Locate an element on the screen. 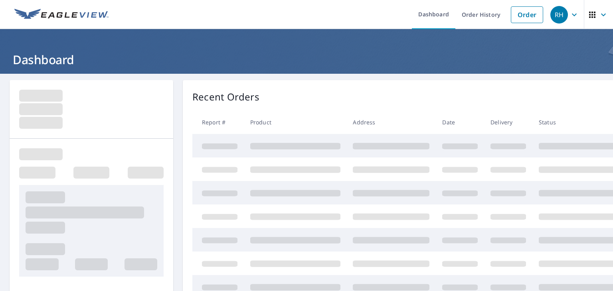  th: Address is located at coordinates (391, 122).